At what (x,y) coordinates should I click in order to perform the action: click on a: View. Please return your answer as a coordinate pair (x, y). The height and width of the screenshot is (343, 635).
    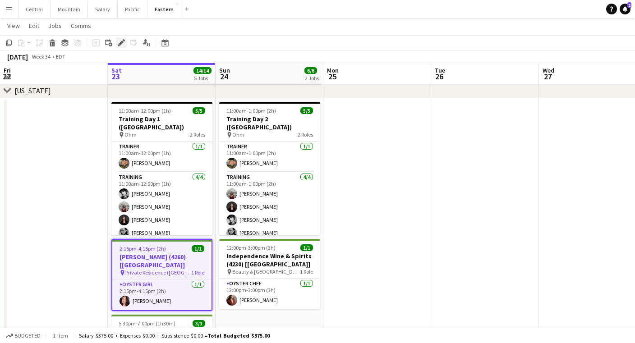
    Looking at the image, I should click on (14, 26).